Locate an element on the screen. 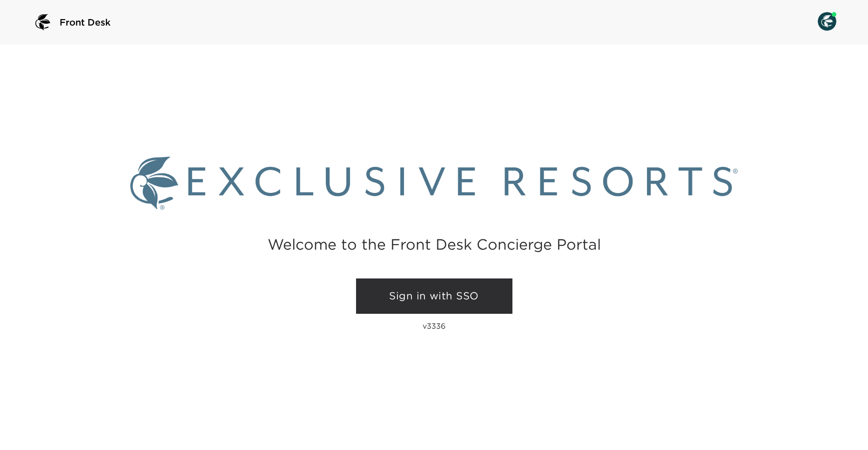 This screenshot has width=868, height=450. span: Front Desk is located at coordinates (85, 23).